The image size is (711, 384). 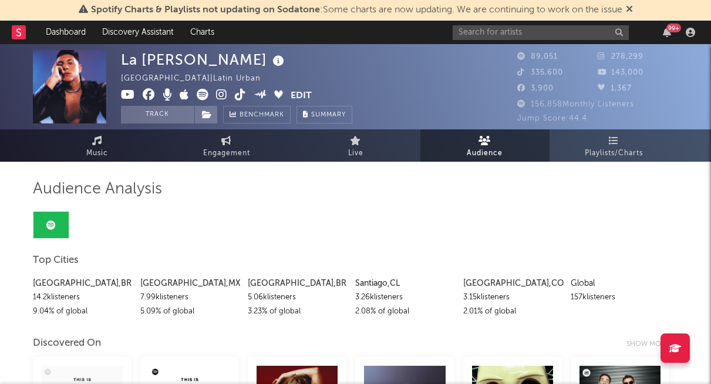 What do you see at coordinates (614, 153) in the screenshot?
I see `span: Playlists/Charts` at bounding box center [614, 153].